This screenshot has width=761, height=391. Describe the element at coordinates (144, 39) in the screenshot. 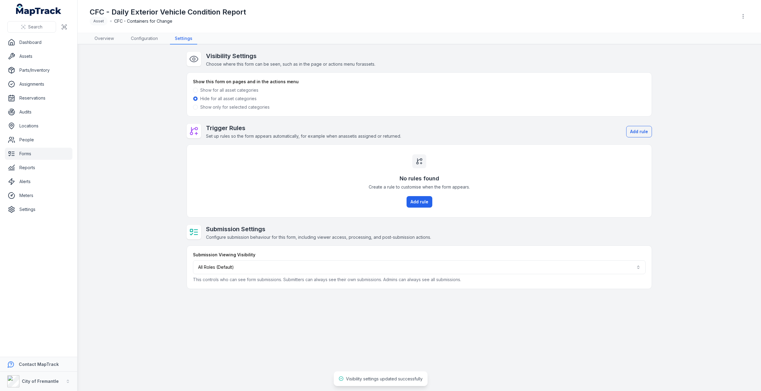

I see `a: Configuration` at that location.